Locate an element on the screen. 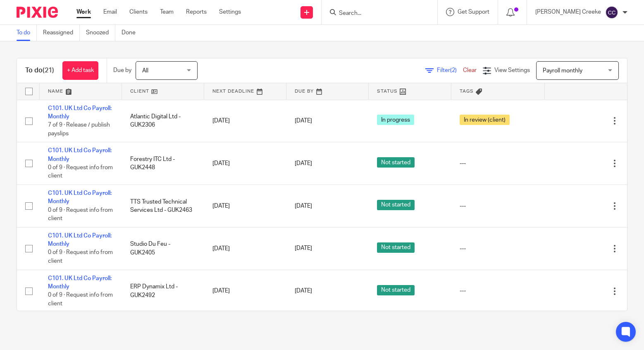 Image resolution: width=644 pixels, height=350 pixels. td: ERP Dynamix Ltd - GUK2492 is located at coordinates (163, 291).